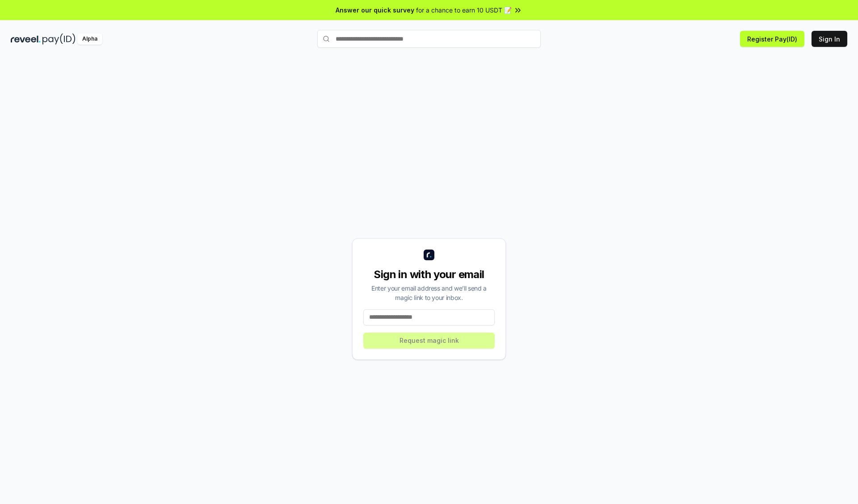  I want to click on img: logo_small, so click(429, 255).